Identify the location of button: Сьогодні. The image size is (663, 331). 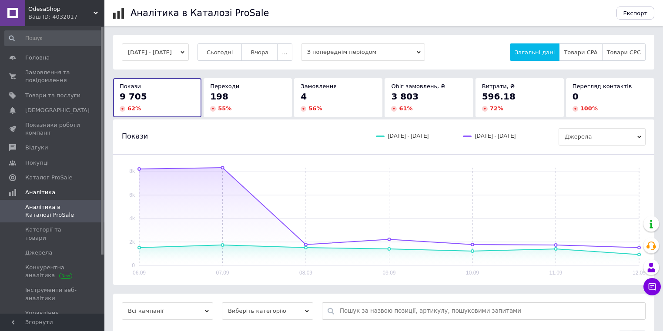
(220, 52).